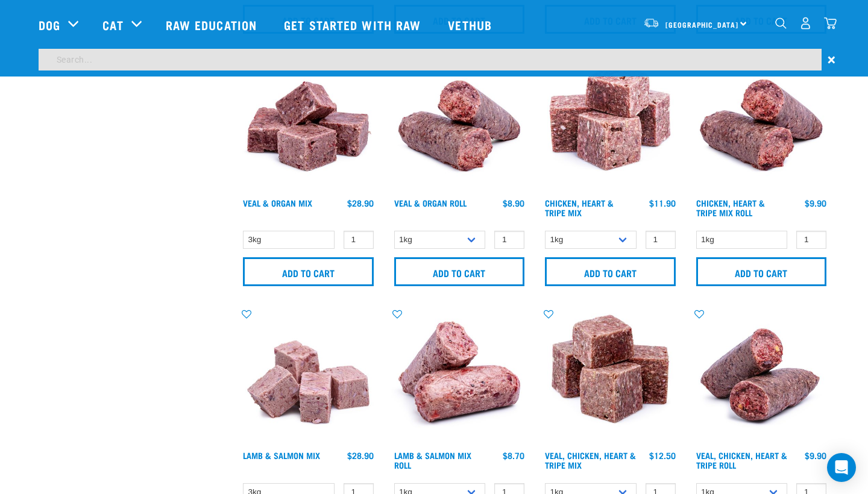 The width and height of the screenshot is (868, 494). I want to click on a: Veal, Chicken, Heart & Tripe Roll, so click(742, 460).